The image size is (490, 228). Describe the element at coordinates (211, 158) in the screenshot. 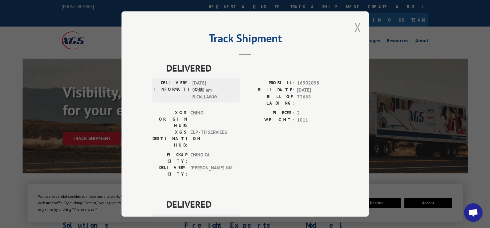

I see `span: CHINO , CA` at that location.